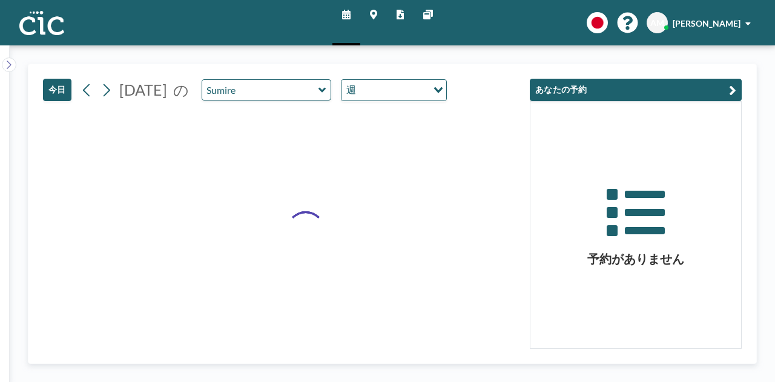 The image size is (775, 382). Describe the element at coordinates (181, 90) in the screenshot. I see `span: の` at that location.